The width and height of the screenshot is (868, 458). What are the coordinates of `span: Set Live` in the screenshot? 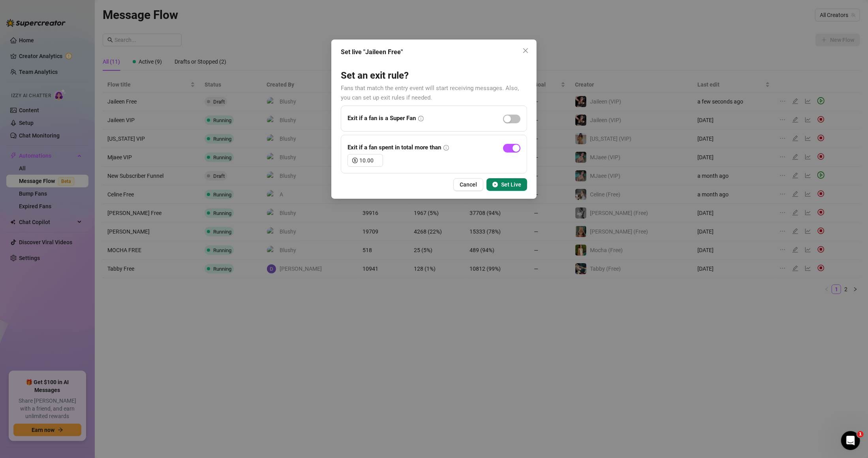 It's located at (511, 185).